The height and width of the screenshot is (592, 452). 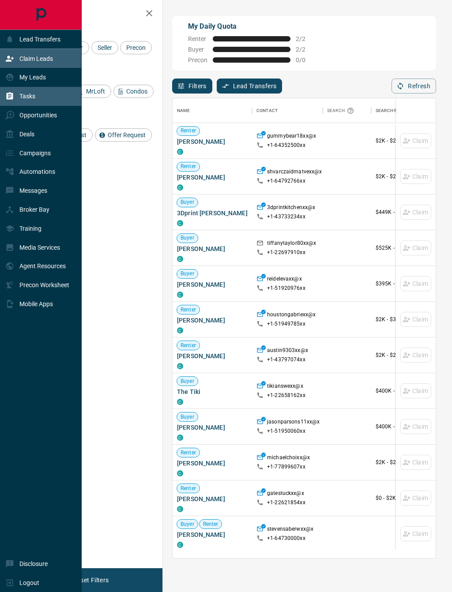 I want to click on p: +1- 64792766xx, so click(x=286, y=181).